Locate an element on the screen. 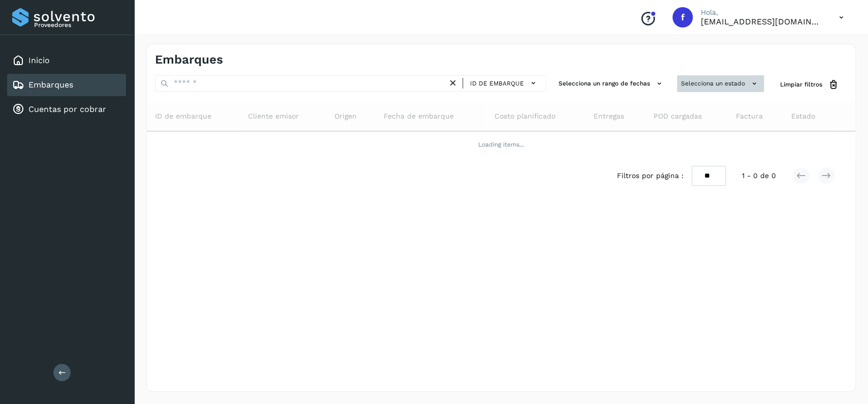 The height and width of the screenshot is (404, 868). p: facturacion@expresssanjavier.com is located at coordinates (762, 21).